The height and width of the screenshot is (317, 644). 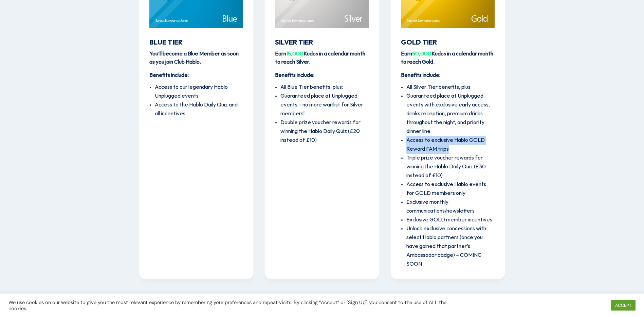 What do you see at coordinates (199, 92) in the screenshot?
I see `li: Access to our legendary Hablo Unplugged events` at bounding box center [199, 92].